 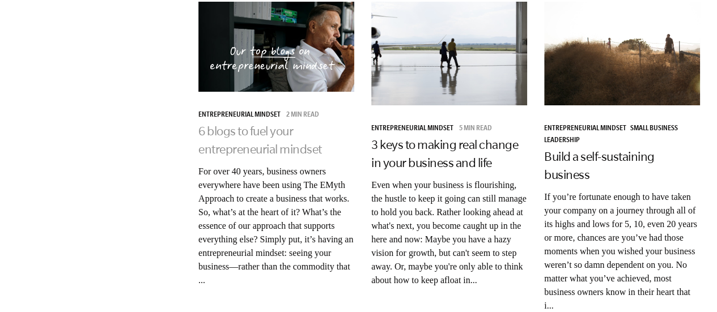 What do you see at coordinates (276, 46) in the screenshot?
I see `img: entrepreneurial thinking` at bounding box center [276, 46].